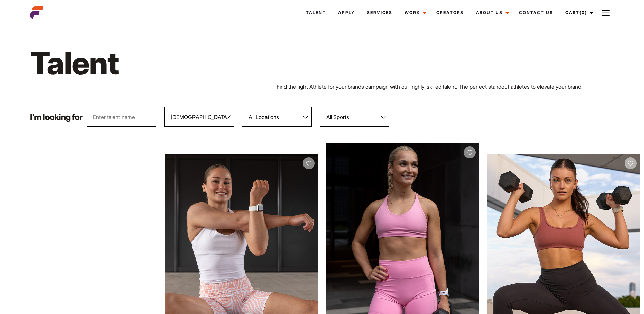  I want to click on img: Burger icon, so click(606, 13).